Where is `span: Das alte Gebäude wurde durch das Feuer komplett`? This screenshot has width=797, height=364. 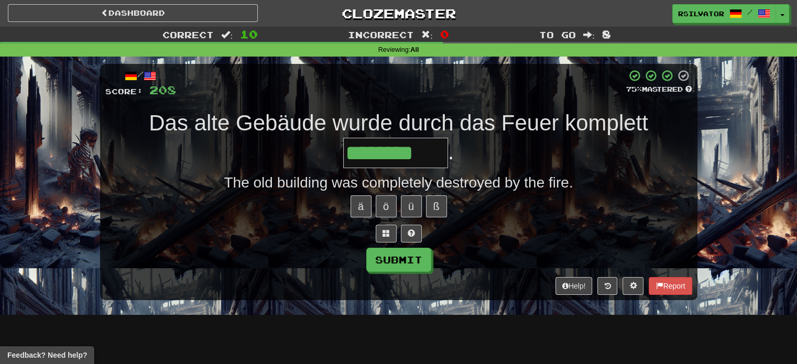
span: Das alte Gebäude wurde durch das Feuer komplett is located at coordinates (398, 123).